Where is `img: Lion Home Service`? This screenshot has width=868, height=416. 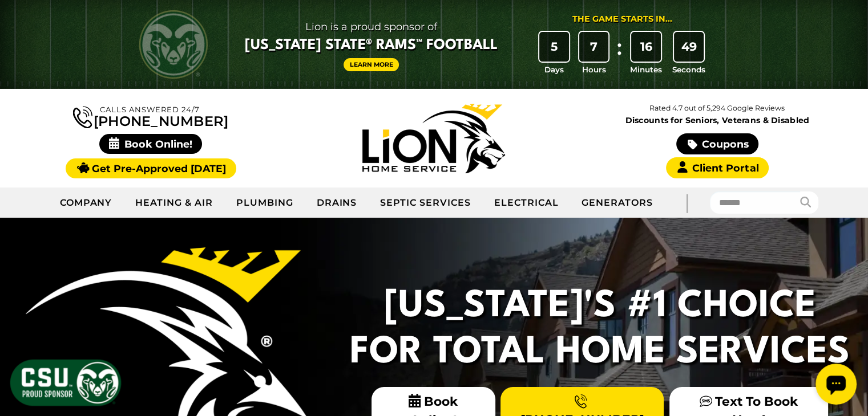 img: Lion Home Service is located at coordinates (434, 139).